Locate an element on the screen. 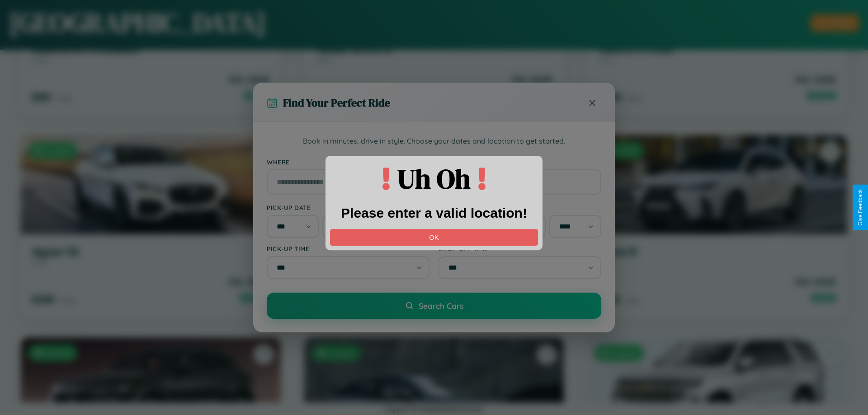  span: Search Cars is located at coordinates (440, 305).